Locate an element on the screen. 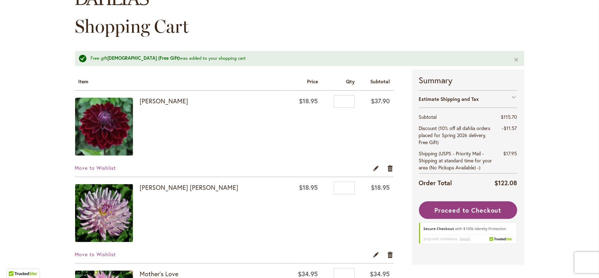  img: Kaisha Lea is located at coordinates (104, 126).